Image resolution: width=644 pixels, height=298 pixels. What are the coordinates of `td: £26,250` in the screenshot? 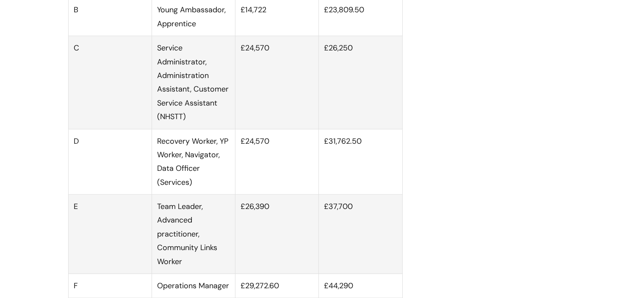 It's located at (360, 82).